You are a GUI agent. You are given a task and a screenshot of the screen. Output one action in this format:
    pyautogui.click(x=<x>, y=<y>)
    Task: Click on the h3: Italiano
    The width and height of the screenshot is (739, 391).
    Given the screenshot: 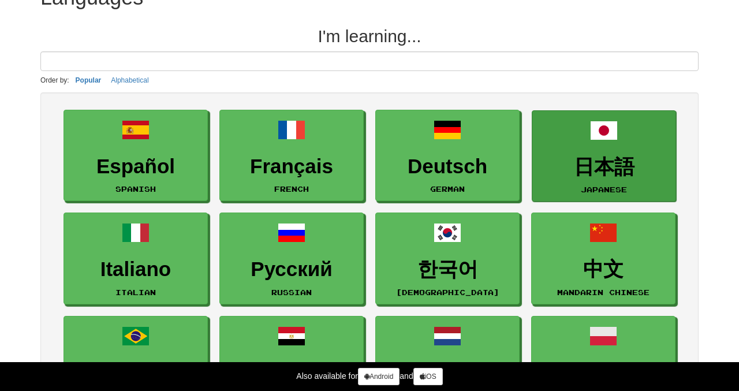 What is the action you would take?
    pyautogui.click(x=136, y=269)
    